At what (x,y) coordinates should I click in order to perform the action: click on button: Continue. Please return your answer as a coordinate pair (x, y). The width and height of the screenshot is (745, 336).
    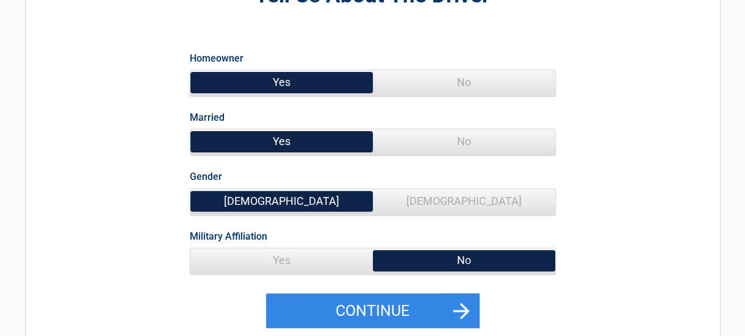
    Looking at the image, I should click on (373, 311).